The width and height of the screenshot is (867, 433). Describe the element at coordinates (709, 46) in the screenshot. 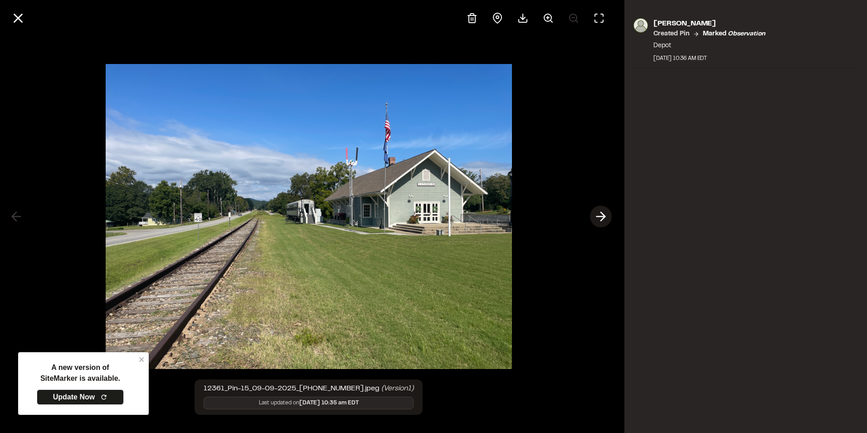

I see `p: Depot` at that location.